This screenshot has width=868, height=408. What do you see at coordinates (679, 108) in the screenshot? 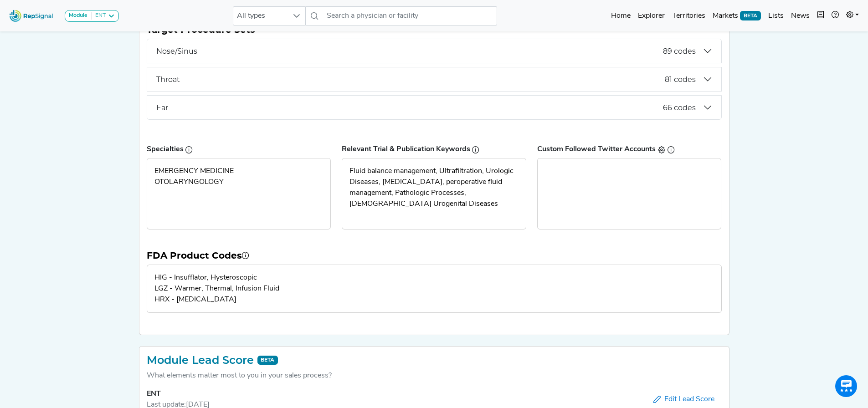
I see `span: 66 codes` at bounding box center [679, 108].